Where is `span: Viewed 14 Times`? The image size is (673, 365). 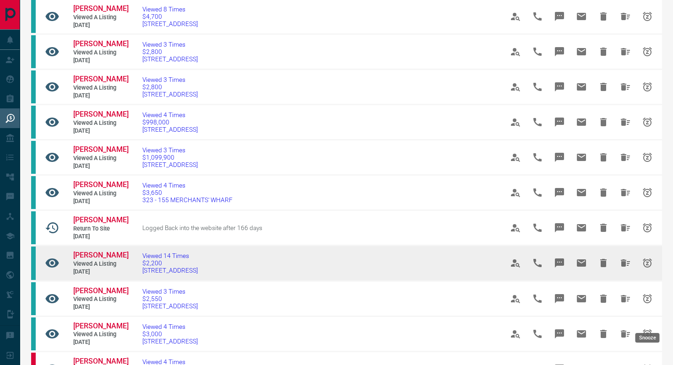 span: Viewed 14 Times is located at coordinates (170, 256).